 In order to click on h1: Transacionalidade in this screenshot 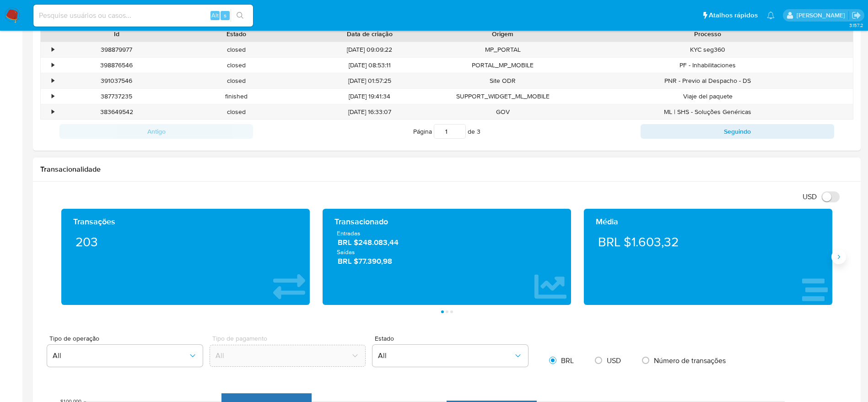, I will do `click(447, 169)`.